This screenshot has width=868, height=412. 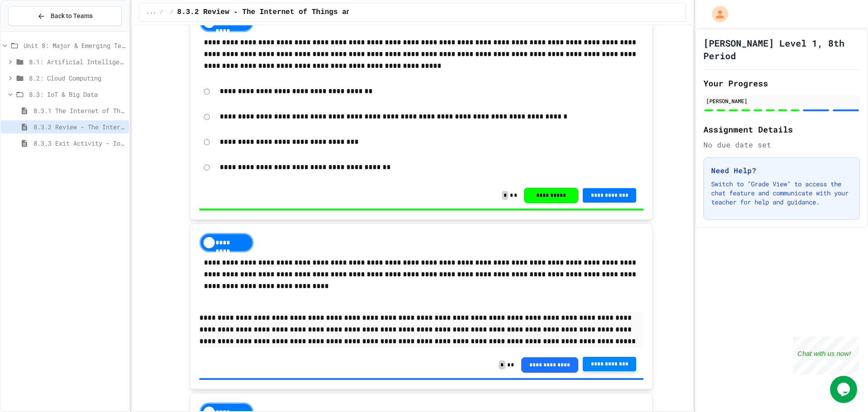 I want to click on button: Back to Teams, so click(x=65, y=16).